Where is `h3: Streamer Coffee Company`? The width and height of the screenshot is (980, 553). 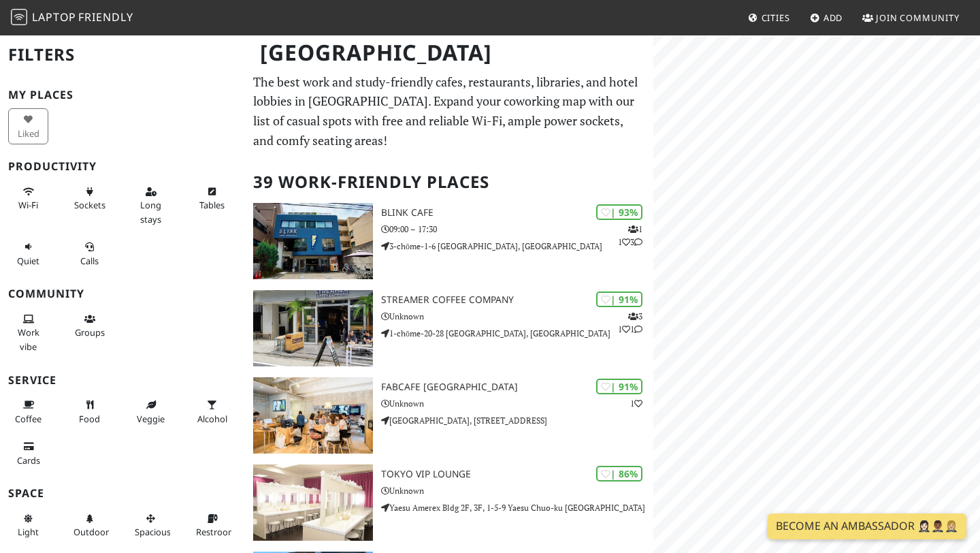
h3: Streamer Coffee Company is located at coordinates (517, 300).